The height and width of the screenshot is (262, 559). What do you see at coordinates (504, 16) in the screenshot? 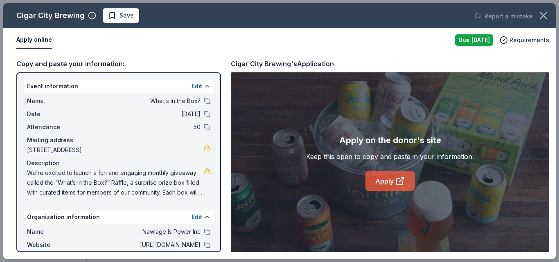
I see `button: Report a mistake` at bounding box center [504, 16].